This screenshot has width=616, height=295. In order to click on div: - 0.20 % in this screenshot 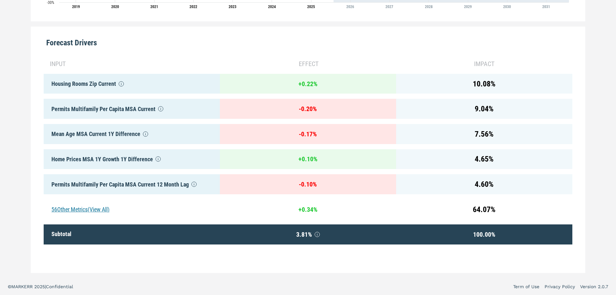, I will do `click(308, 109)`.